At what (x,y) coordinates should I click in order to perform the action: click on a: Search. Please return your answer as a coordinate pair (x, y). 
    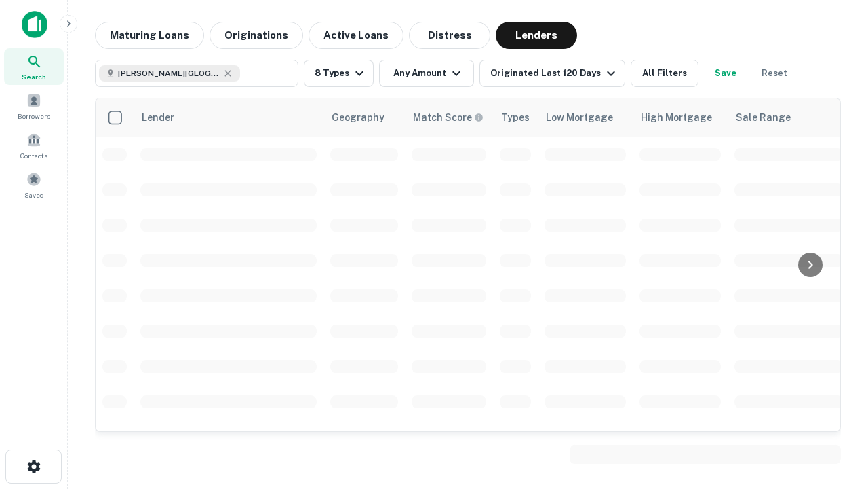
    Looking at the image, I should click on (34, 67).